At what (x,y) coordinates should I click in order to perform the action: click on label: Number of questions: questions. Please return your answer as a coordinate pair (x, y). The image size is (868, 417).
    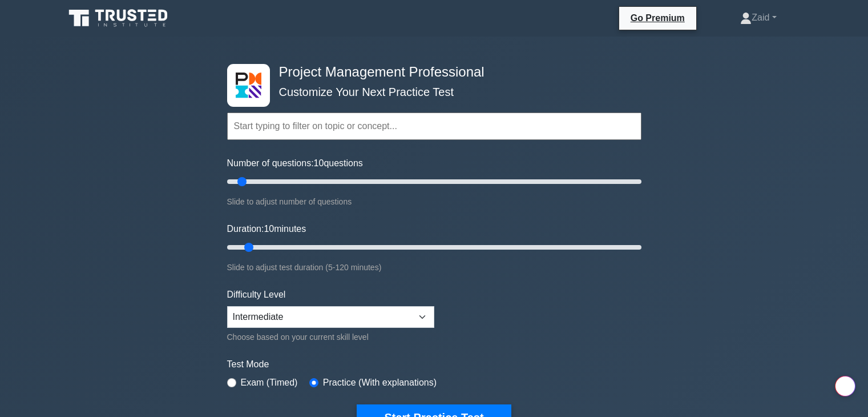
    Looking at the image, I should click on (295, 164).